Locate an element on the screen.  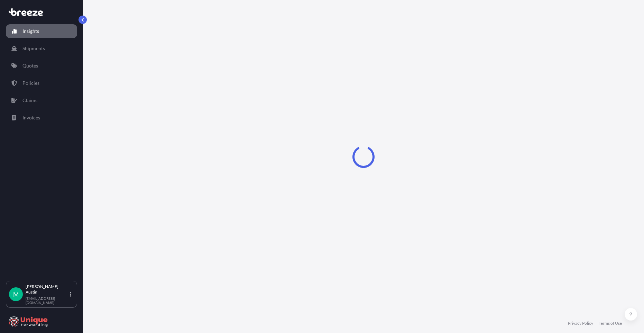
a: Policies is located at coordinates (42, 83).